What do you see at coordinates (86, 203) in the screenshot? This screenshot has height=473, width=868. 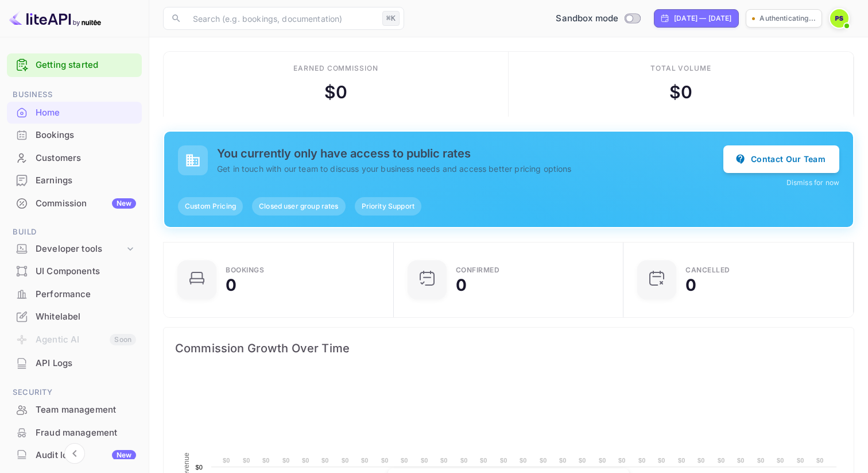 I see `div: Commission` at bounding box center [86, 203].